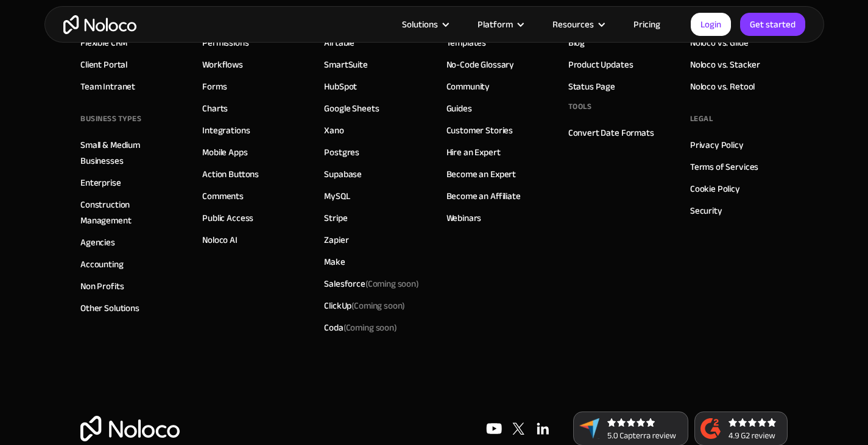 The width and height of the screenshot is (868, 445). What do you see at coordinates (100, 183) in the screenshot?
I see `a: Enterprise` at bounding box center [100, 183].